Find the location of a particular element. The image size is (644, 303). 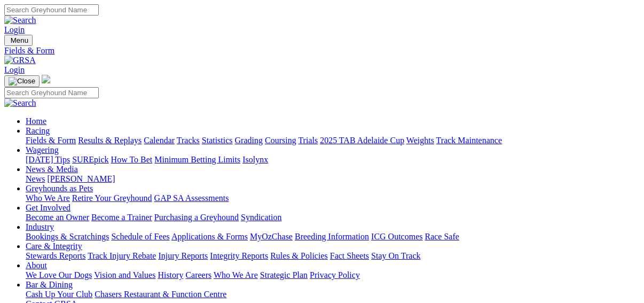

div: Bar & Dining is located at coordinates (333, 294).